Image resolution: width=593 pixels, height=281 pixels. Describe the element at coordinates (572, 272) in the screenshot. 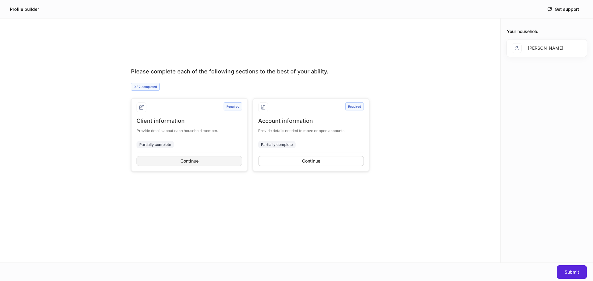

I see `div: Submit` at that location.